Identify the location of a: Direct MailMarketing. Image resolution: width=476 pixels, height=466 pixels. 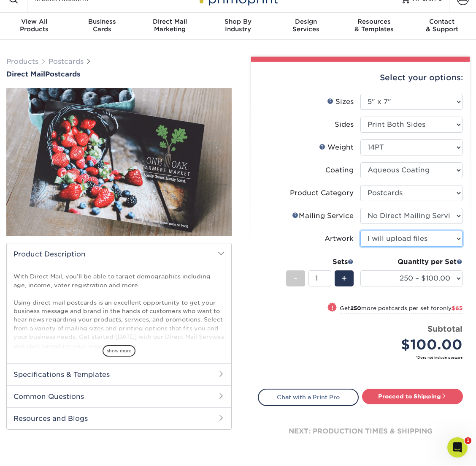
(169, 26).